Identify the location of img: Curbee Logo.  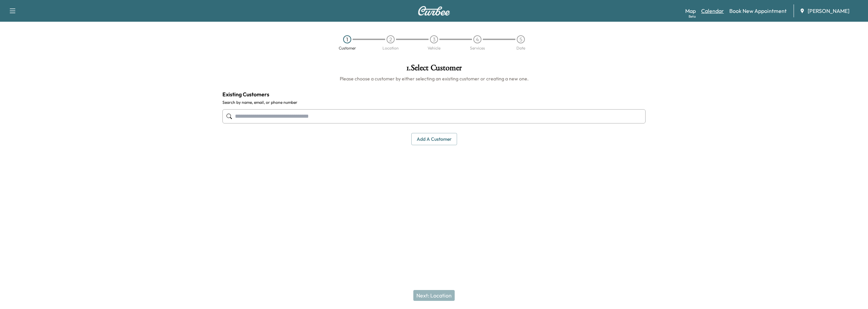
(434, 11).